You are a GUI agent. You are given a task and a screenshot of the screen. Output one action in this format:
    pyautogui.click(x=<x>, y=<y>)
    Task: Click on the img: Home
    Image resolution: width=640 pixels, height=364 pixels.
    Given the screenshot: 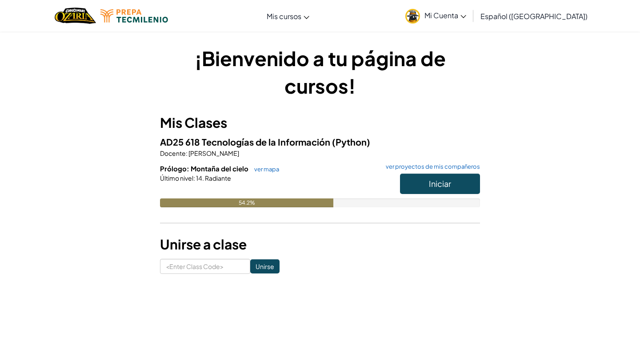 What is the action you would take?
    pyautogui.click(x=75, y=16)
    